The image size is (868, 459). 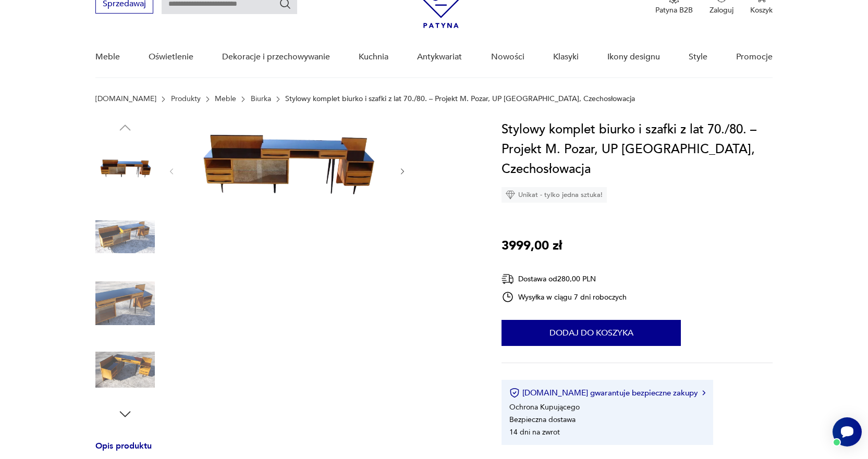 What do you see at coordinates (761, 10) in the screenshot?
I see `p: Koszyk` at bounding box center [761, 10].